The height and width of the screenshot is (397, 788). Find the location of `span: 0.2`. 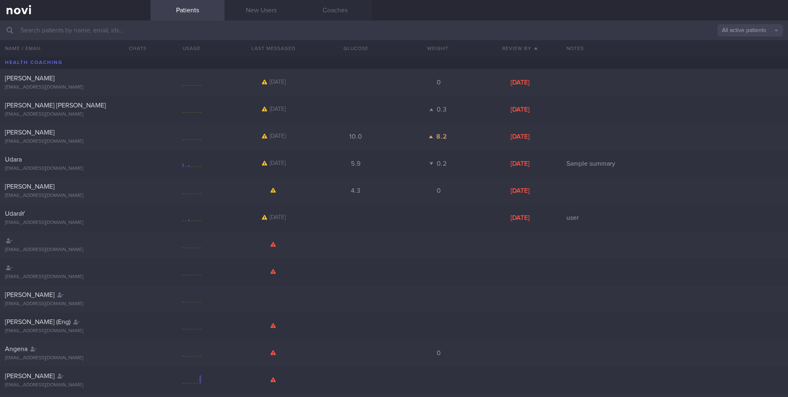

span: 0.2 is located at coordinates (442, 164).